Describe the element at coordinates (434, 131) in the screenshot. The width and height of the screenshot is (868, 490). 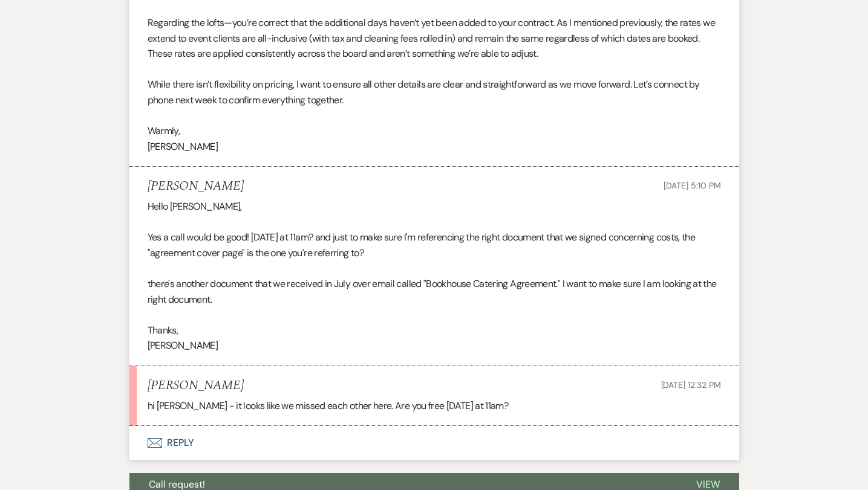
I see `p: Warmly,` at that location.